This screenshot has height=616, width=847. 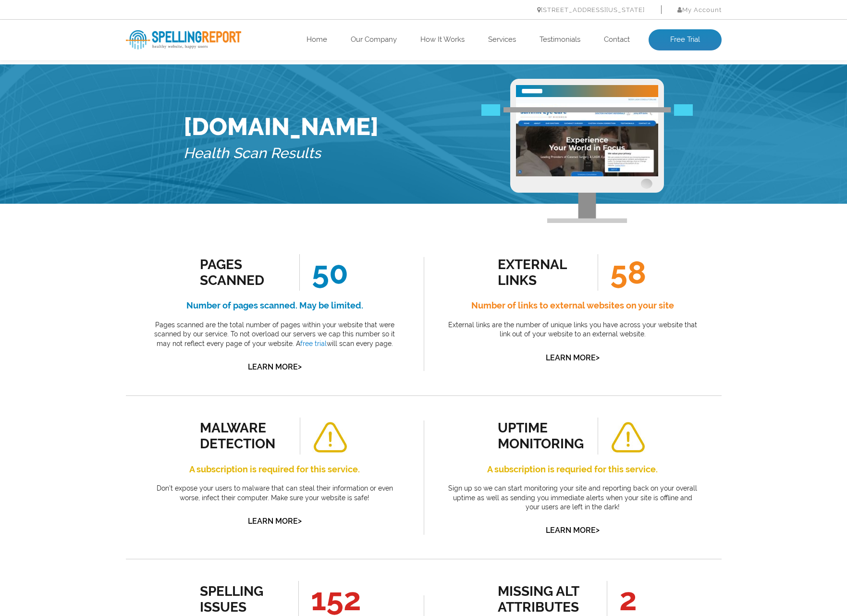 I want to click on p: Sign up so we can start monitoring your site and reporting back on your overall uptime as well as..., so click(x=573, y=497).